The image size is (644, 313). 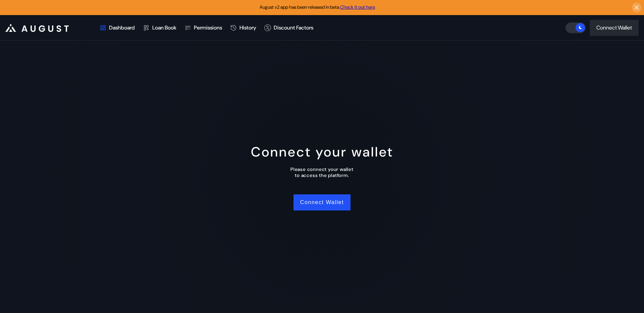 What do you see at coordinates (322, 152) in the screenshot?
I see `div: Connect your wallet` at bounding box center [322, 152].